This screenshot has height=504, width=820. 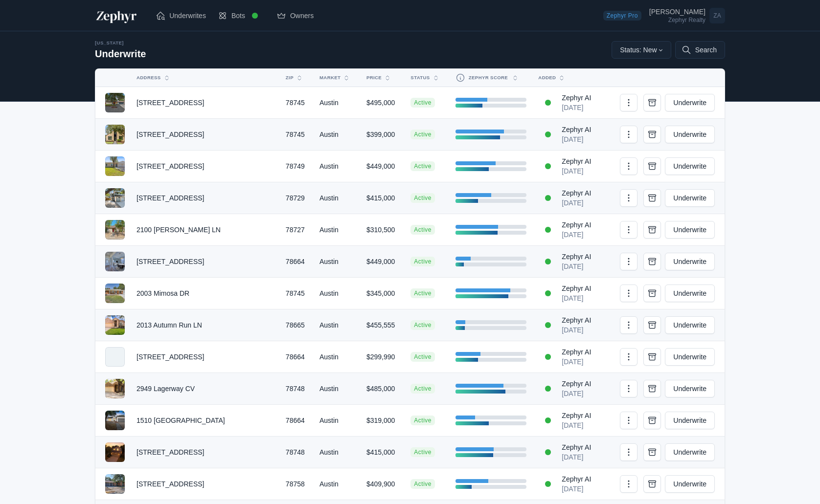 I want to click on button: Zephyr Score Zephyr Score, so click(x=485, y=78).